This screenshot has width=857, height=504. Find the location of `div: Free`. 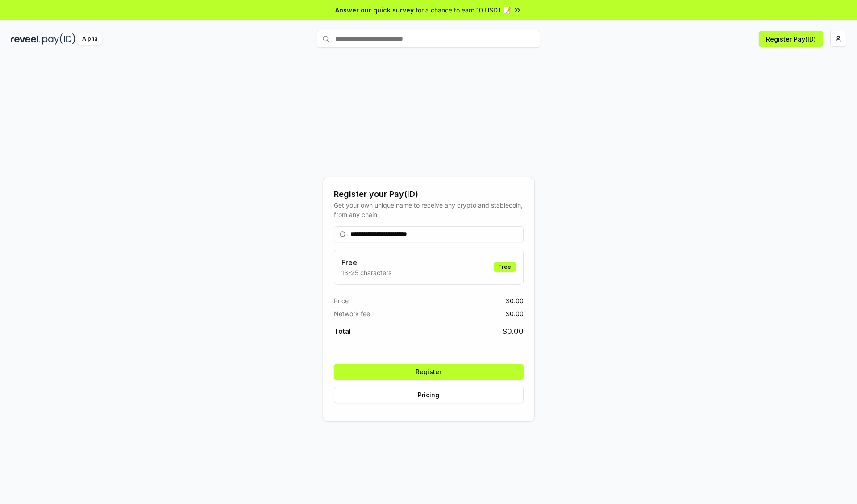

div: Free is located at coordinates (505, 267).